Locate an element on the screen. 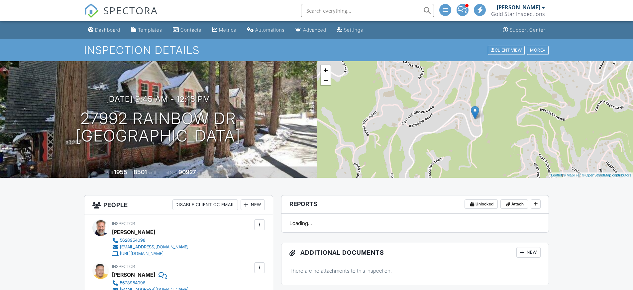 Image resolution: width=633 pixels, height=290 pixels. img: The Best Home Inspection Software - Spectora is located at coordinates (91, 11).